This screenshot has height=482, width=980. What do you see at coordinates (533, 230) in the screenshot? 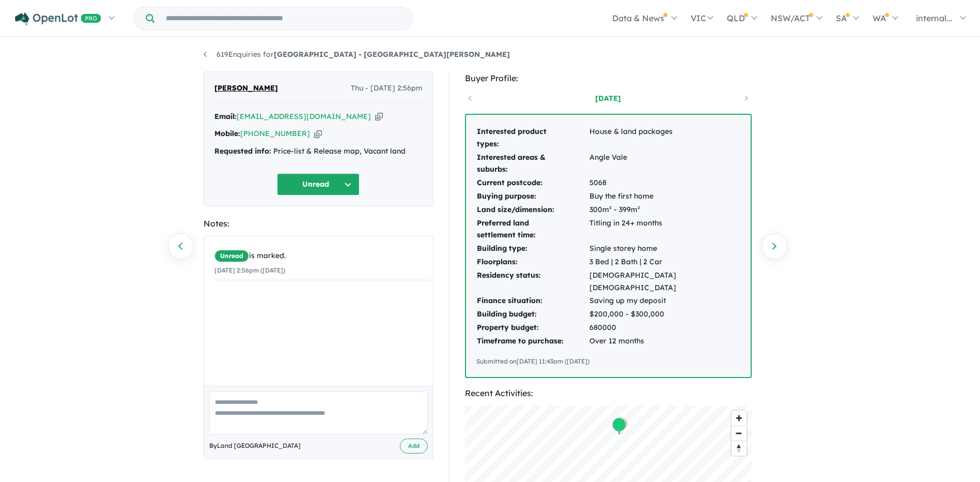
I see `td: Preferred land settlement time:` at bounding box center [533, 230].